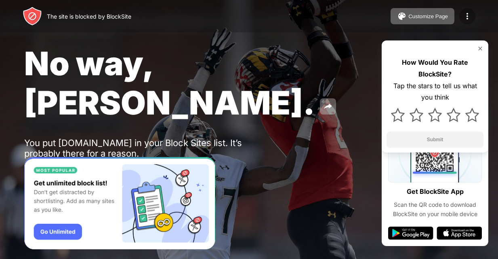  Describe the element at coordinates (402, 16) in the screenshot. I see `img: pallet.svg` at that location.